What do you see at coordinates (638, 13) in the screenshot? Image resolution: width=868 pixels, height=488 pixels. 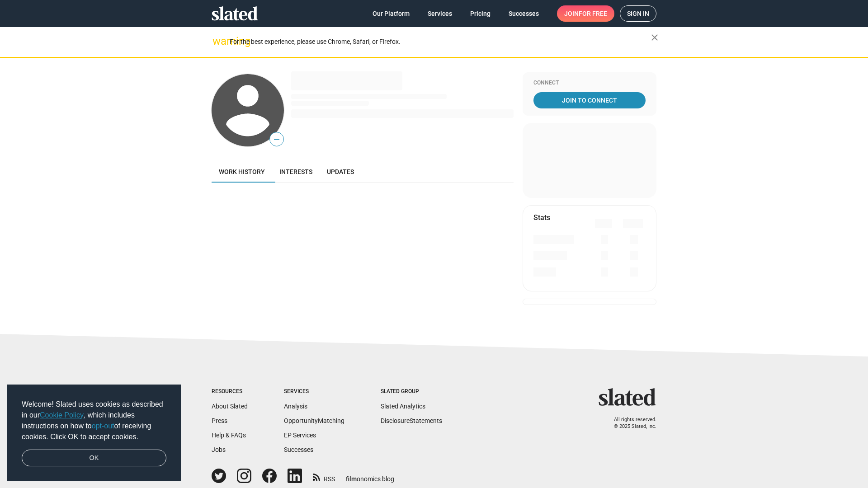 I see `a: Sign in` at bounding box center [638, 13].